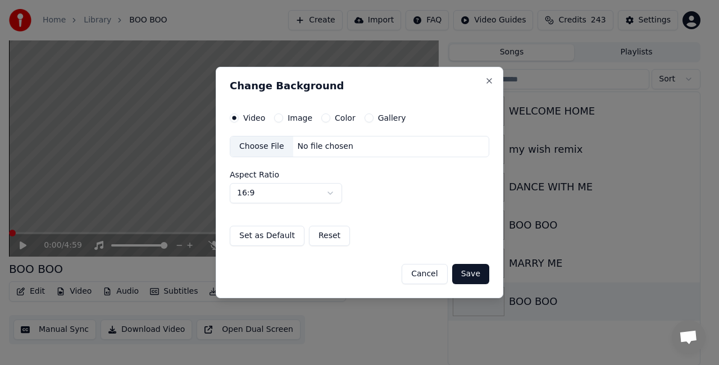 This screenshot has height=365, width=719. What do you see at coordinates (360, 86) in the screenshot?
I see `h2: Change Background` at bounding box center [360, 86].